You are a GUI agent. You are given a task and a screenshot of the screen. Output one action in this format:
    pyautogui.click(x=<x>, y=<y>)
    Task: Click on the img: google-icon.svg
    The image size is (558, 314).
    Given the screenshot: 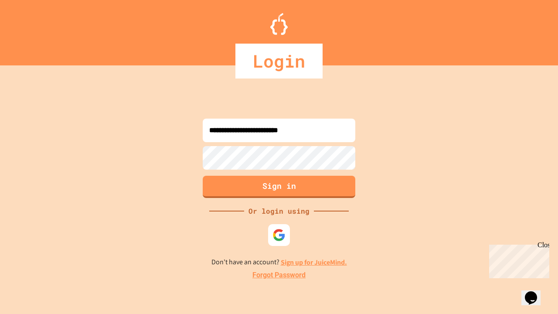 What is the action you would take?
    pyautogui.click(x=279, y=235)
    